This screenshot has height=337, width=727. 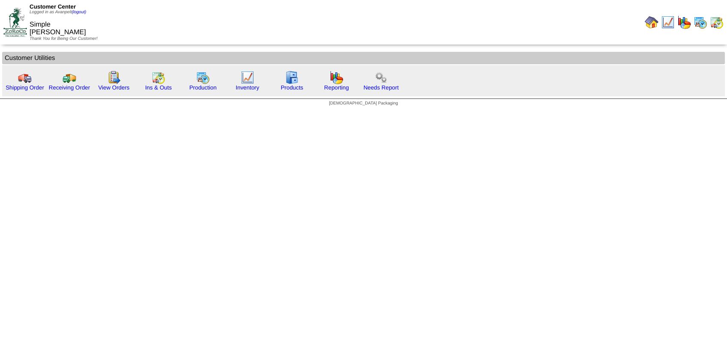 What do you see at coordinates (69, 77) in the screenshot?
I see `img: truck2.gif` at bounding box center [69, 77].